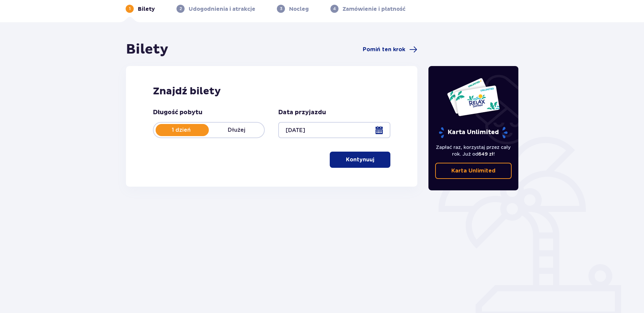 Image resolution: width=644 pixels, height=313 pixels. What do you see at coordinates (335, 9) in the screenshot?
I see `p: 4` at bounding box center [335, 9].